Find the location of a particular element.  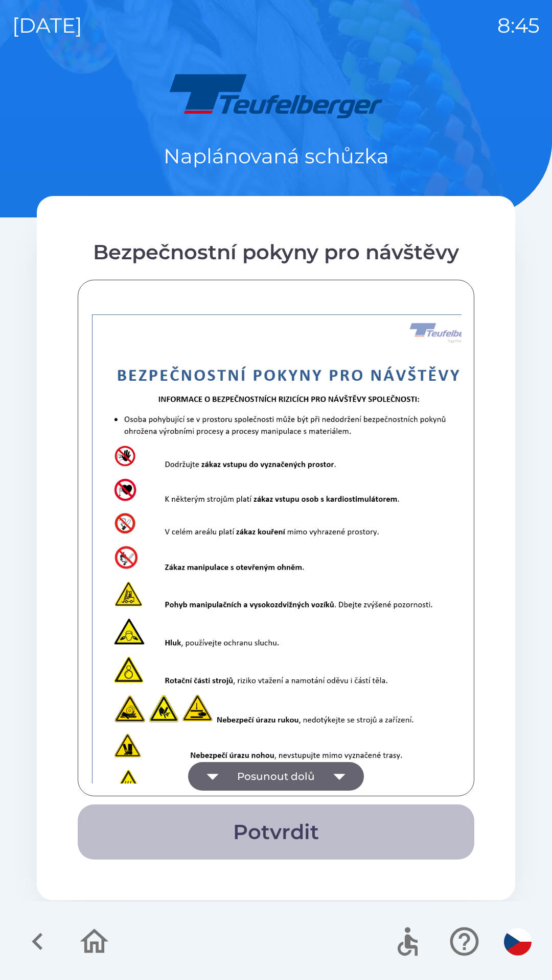

button: Posunout dolů is located at coordinates (276, 777).